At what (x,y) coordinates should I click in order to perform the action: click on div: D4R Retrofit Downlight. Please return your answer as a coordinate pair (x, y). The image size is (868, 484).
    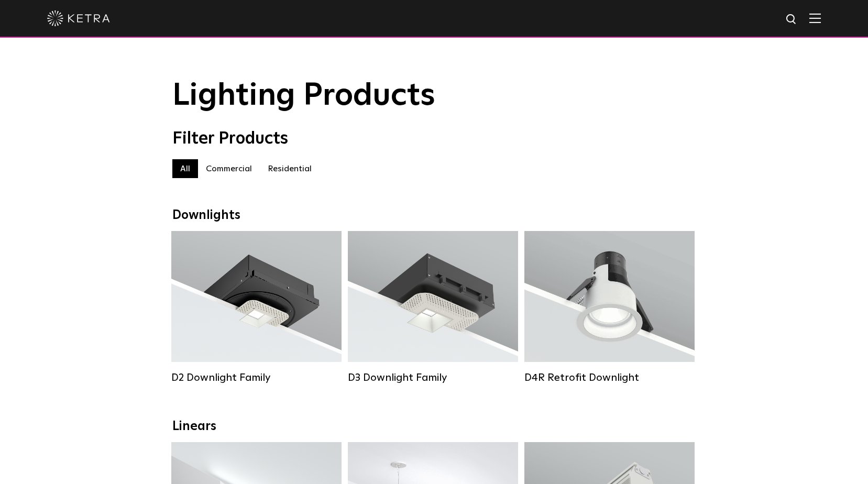
    Looking at the image, I should click on (609, 378).